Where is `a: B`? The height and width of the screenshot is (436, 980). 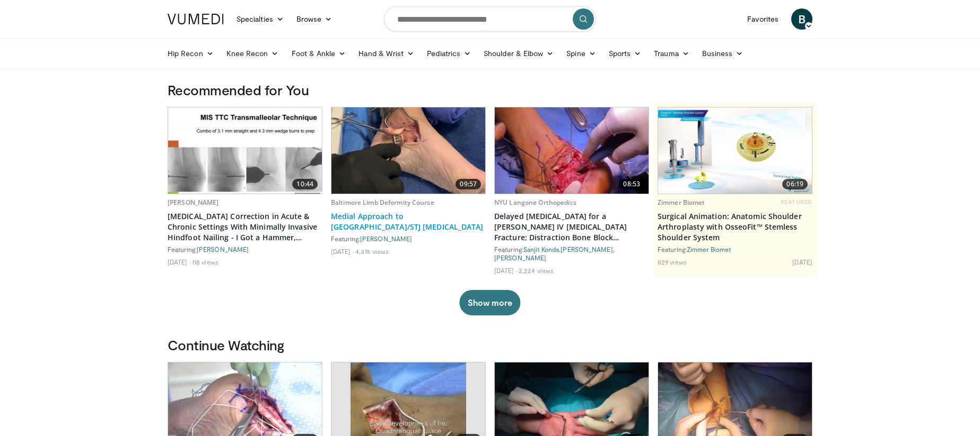
a: B is located at coordinates (802, 19).